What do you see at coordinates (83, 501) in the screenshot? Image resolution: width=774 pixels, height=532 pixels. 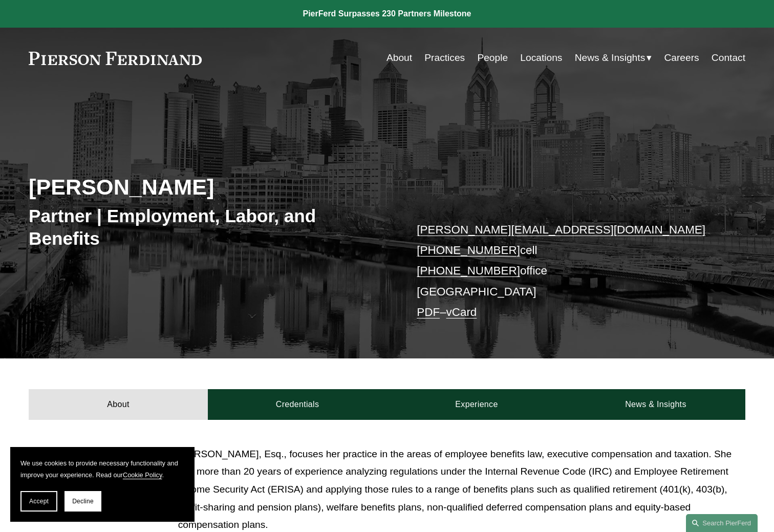 I see `span: Decline` at bounding box center [83, 501].